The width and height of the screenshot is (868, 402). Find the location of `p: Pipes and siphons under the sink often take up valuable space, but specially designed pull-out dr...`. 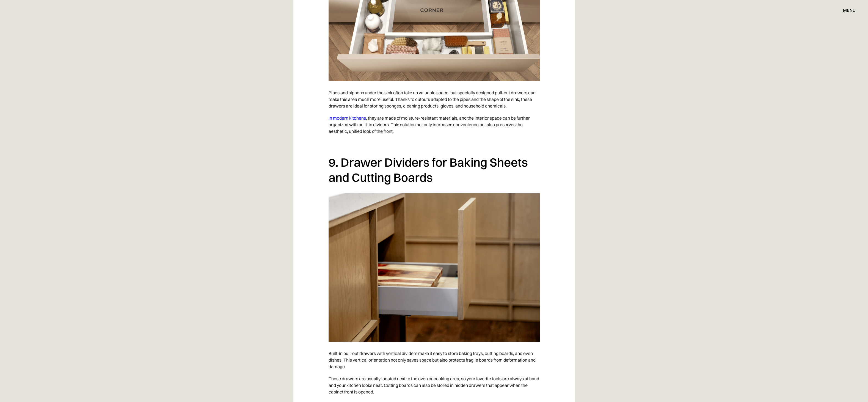

p: Pipes and siphons under the sink often take up valuable space, but specially designed pull-out dr... is located at coordinates (434, 99).